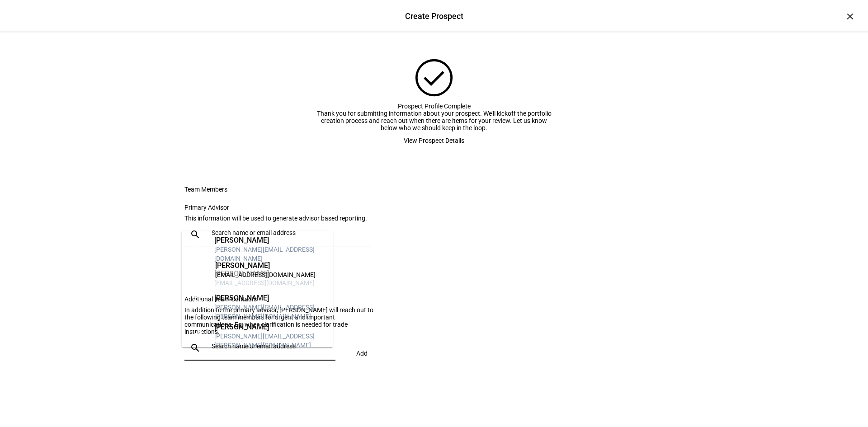  What do you see at coordinates (434, 140) in the screenshot?
I see `span: View Prospect Details` at bounding box center [434, 140].